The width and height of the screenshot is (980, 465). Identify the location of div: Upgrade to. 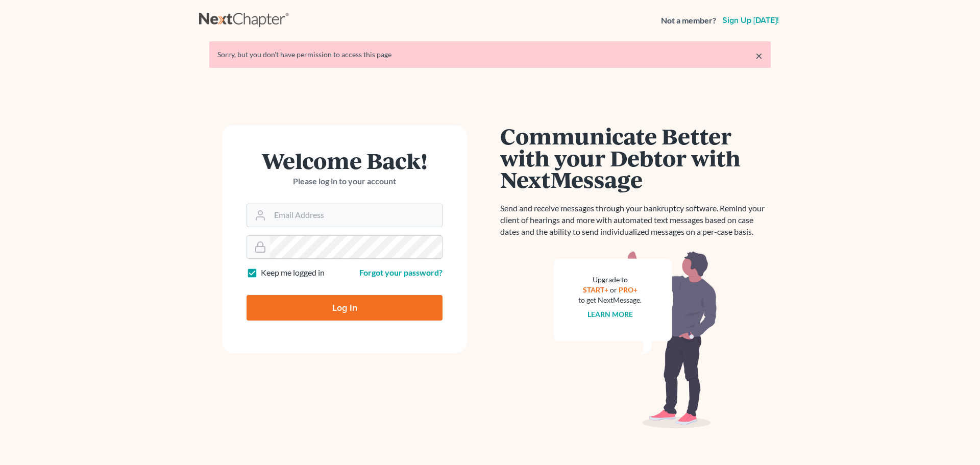
(610, 279).